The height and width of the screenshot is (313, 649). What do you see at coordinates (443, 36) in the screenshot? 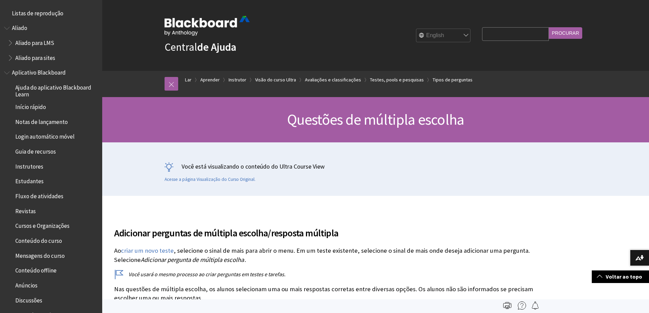
I see `select: Site Language Selector` at bounding box center [443, 36].